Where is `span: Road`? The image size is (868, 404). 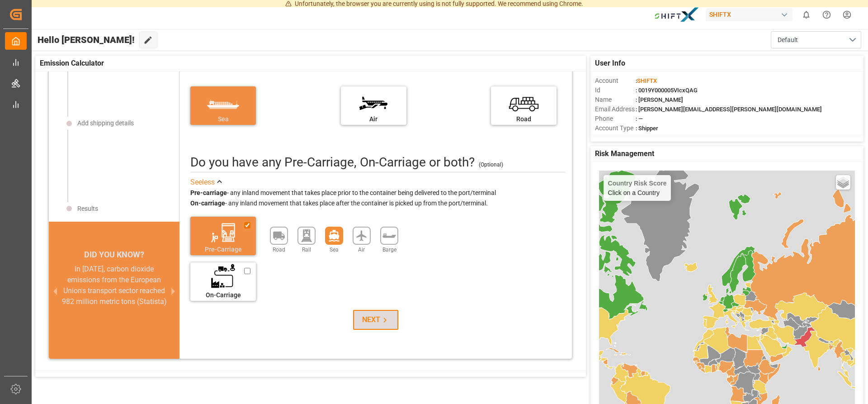 span: Road is located at coordinates (279, 250).